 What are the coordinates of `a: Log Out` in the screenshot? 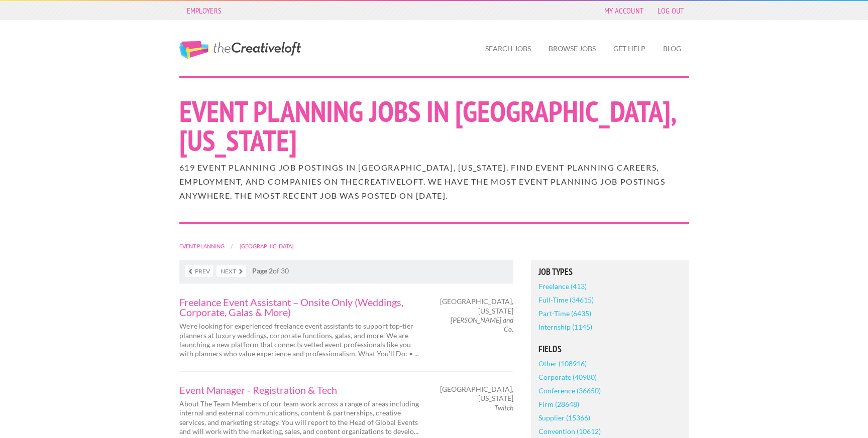 It's located at (671, 11).